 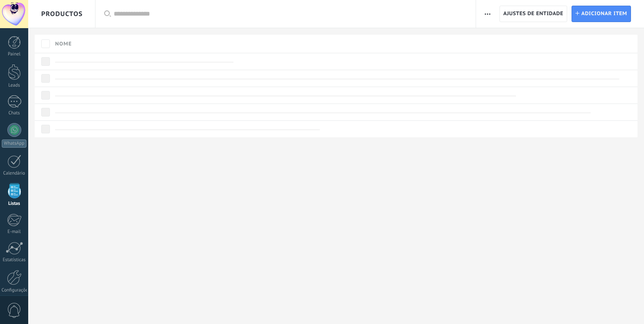 What do you see at coordinates (15, 113) in the screenshot?
I see `div: Chats` at bounding box center [15, 113].